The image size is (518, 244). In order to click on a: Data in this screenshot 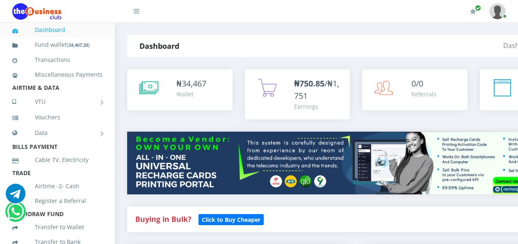, I will do `click(57, 133)`.